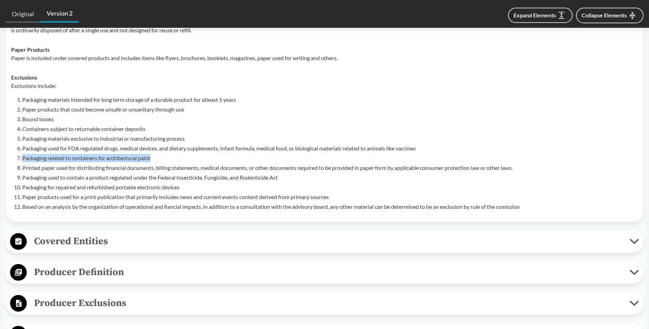 This screenshot has width=649, height=329. What do you see at coordinates (330, 100) in the screenshot?
I see `li: Packaging materials intended for long term storage of a durable product for atleast 5 years` at bounding box center [330, 100].